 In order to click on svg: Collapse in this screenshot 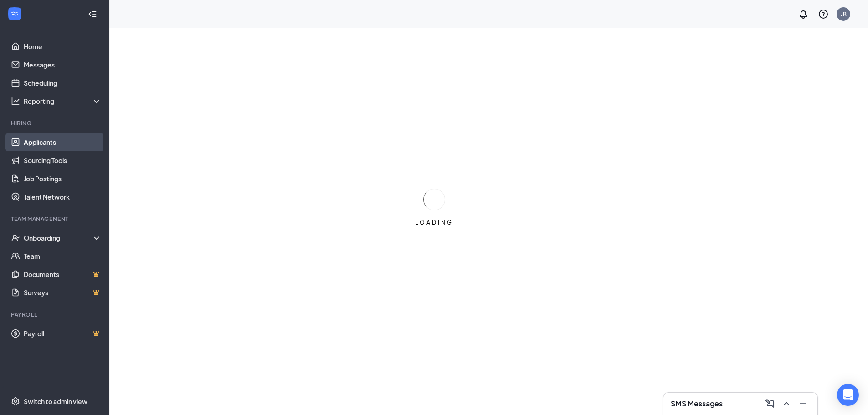, I will do `click(92, 14)`.